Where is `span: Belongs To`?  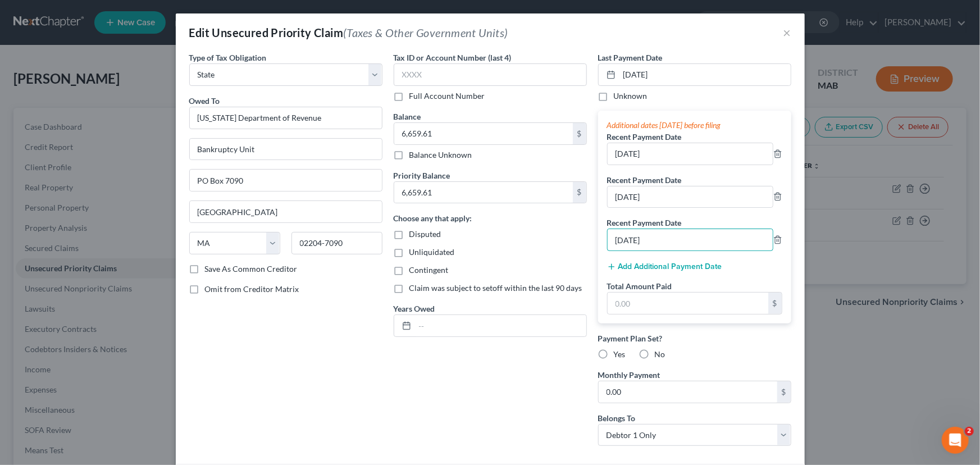 span: Belongs To is located at coordinates (617, 418).